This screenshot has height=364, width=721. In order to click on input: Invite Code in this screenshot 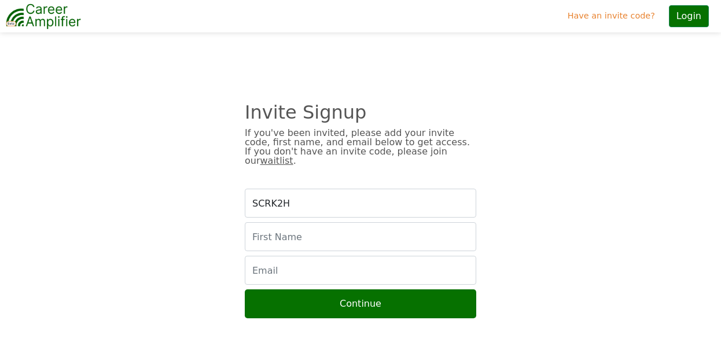, I will do `click(360, 203)`.